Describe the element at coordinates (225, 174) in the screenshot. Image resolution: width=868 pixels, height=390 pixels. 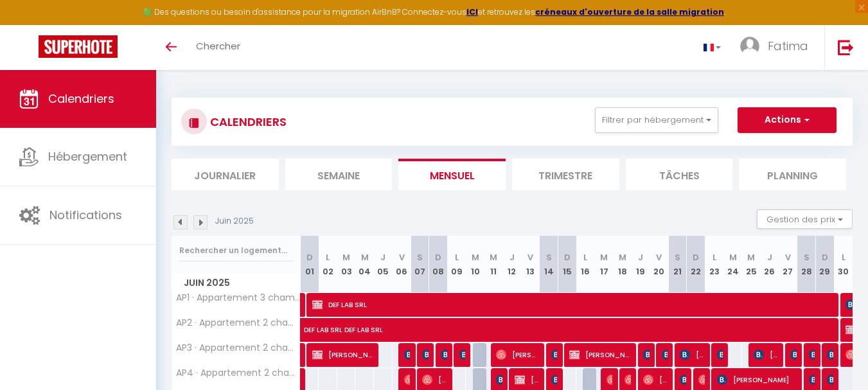
I see `li: Journalier` at that location.